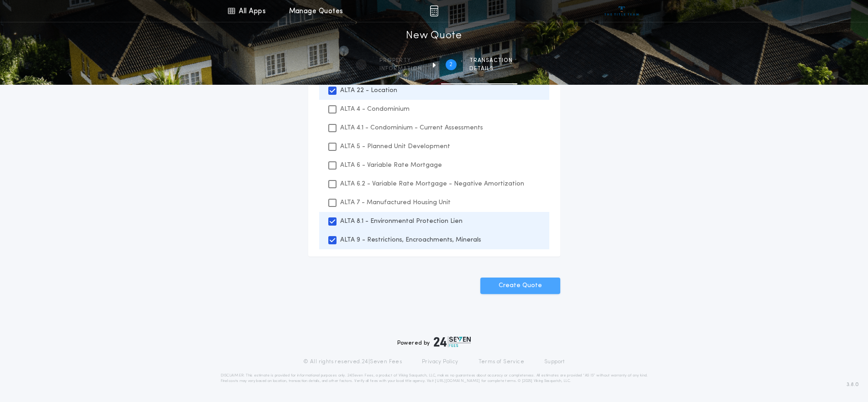 This screenshot has width=868, height=402. I want to click on p: © All rights reserved. 24|Seven Fees, so click(352, 363).